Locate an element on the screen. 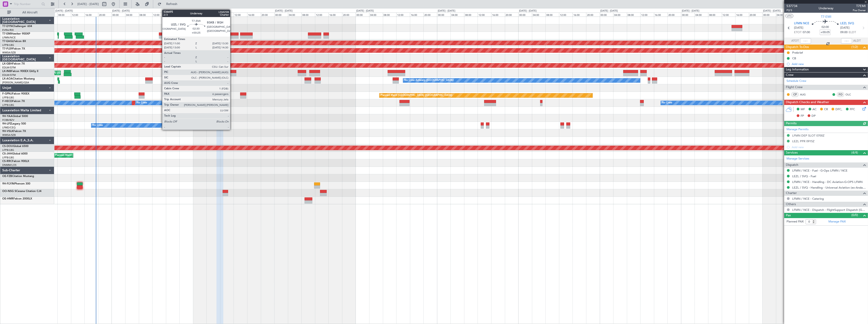 The image size is (868, 324). span: ELDT is located at coordinates (852, 32).